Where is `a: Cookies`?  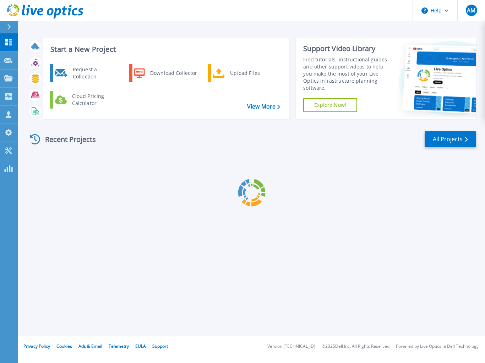
a: Cookies is located at coordinates (64, 346).